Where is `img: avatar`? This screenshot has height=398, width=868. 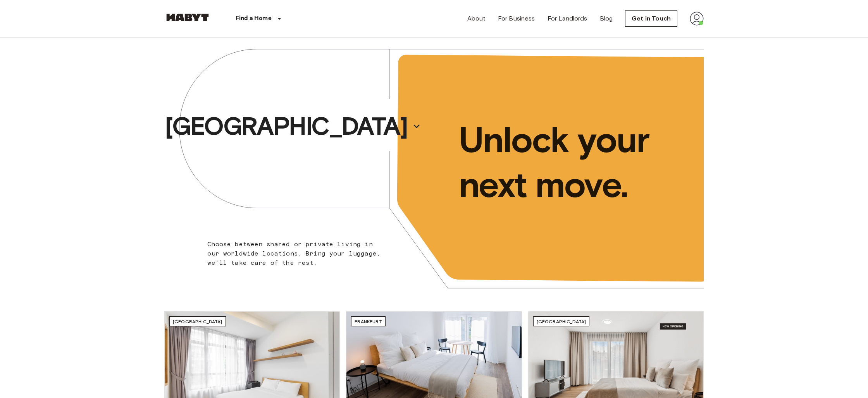
img: avatar is located at coordinates (697, 18).